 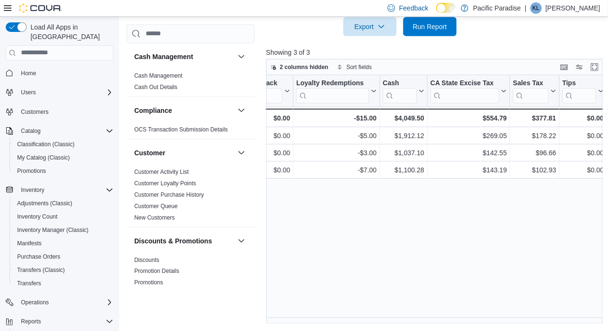 I want to click on span: New Customers, so click(x=154, y=217).